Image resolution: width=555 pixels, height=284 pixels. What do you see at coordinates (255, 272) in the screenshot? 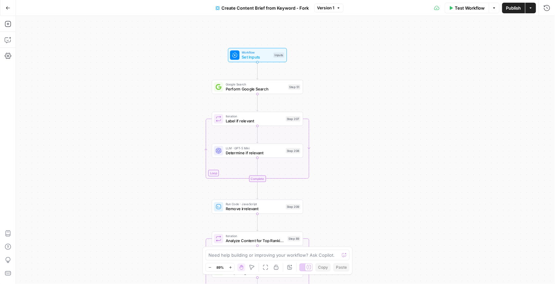
I see `span: Scrape Page Content` at bounding box center [255, 272].